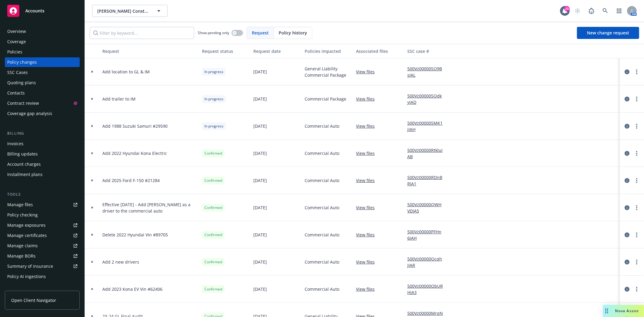  Describe the element at coordinates (42, 215) in the screenshot. I see `a: Policy checking` at that location.